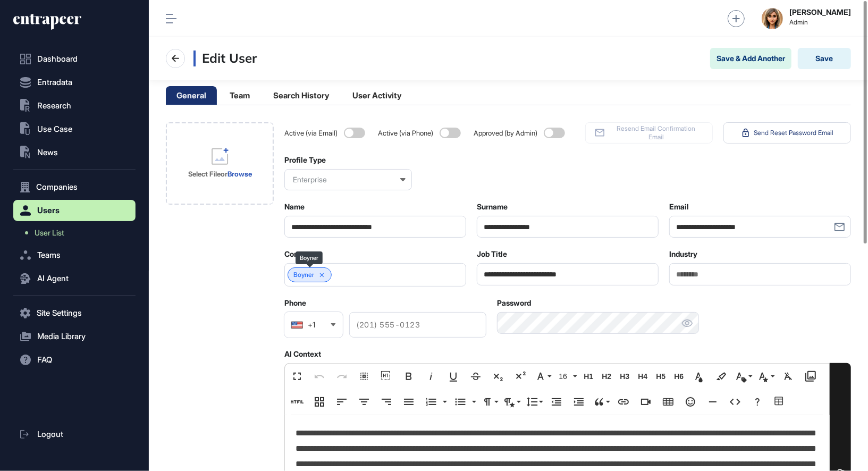  I want to click on span: AI Agent, so click(53, 279).